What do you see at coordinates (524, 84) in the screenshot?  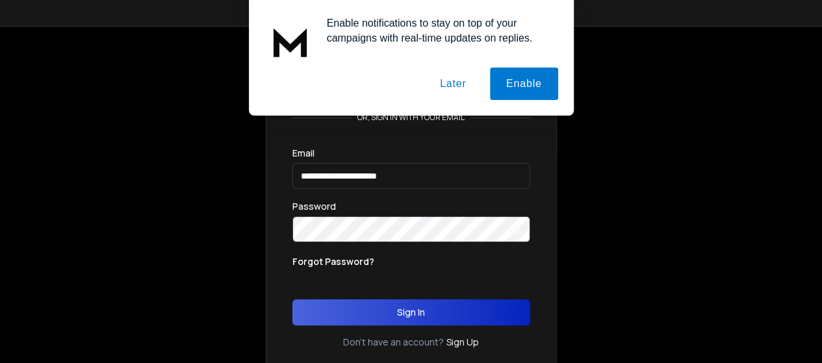 I see `button: Enable` at bounding box center [524, 84].